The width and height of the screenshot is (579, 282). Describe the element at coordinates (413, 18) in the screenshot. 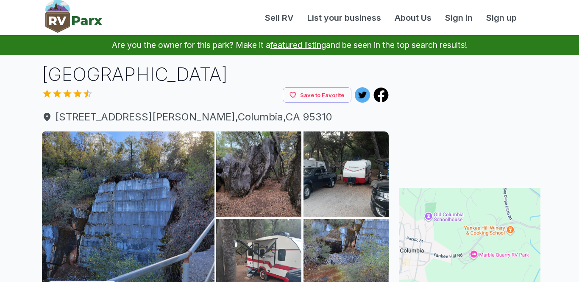

I see `a: About Us` at that location.